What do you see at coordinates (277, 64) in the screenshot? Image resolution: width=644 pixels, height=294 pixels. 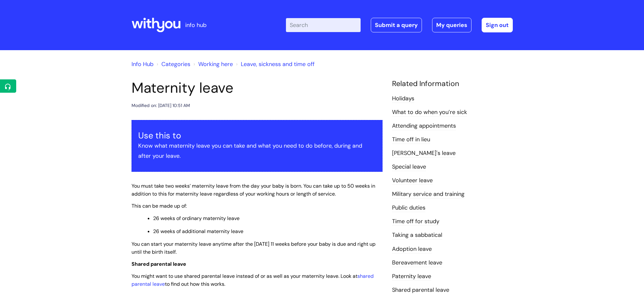 I see `a: Leave, sickness and time off` at bounding box center [277, 64].